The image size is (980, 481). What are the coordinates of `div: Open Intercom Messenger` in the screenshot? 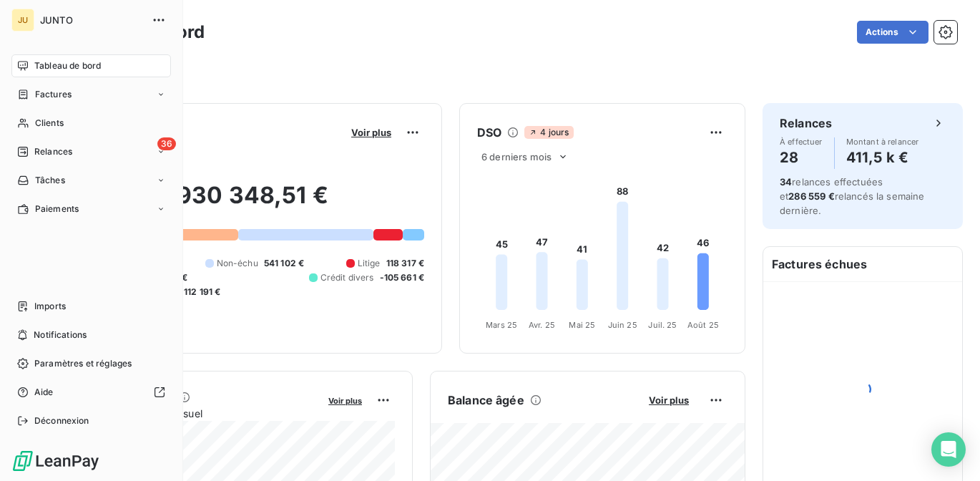 It's located at (948, 449).